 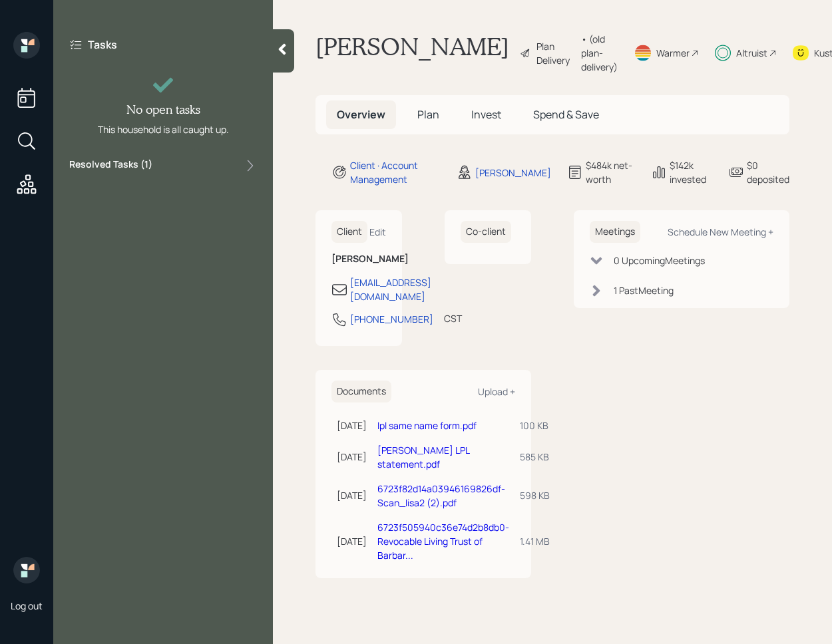 What do you see at coordinates (361, 115) in the screenshot?
I see `span: Overview` at bounding box center [361, 115].